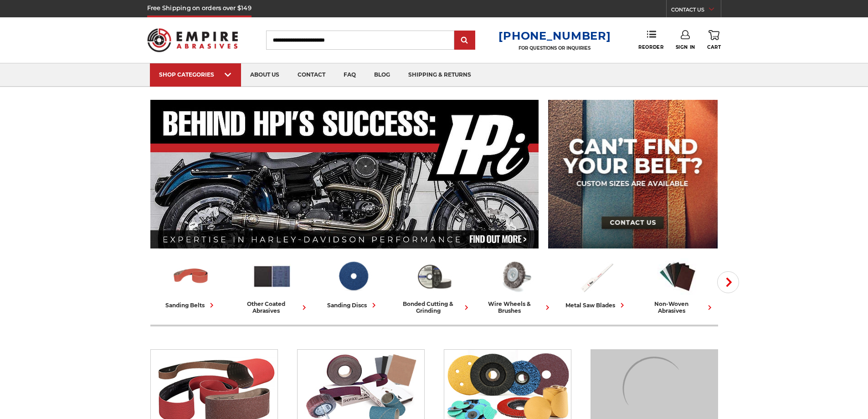 The width and height of the screenshot is (868, 419). Describe the element at coordinates (677, 285) in the screenshot. I see `a: non-woven abrasives` at that location.